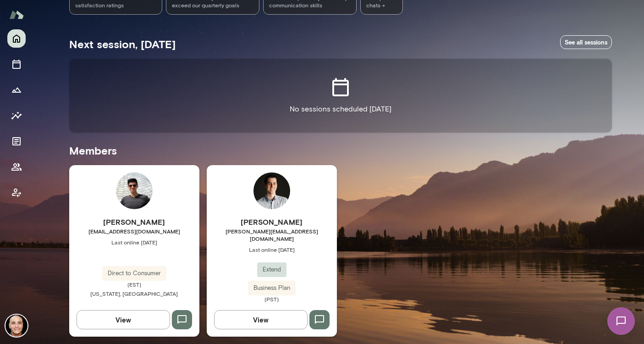 The width and height of the screenshot is (644, 344). What do you see at coordinates (134, 284) in the screenshot?
I see `span: (EST)` at bounding box center [134, 284].